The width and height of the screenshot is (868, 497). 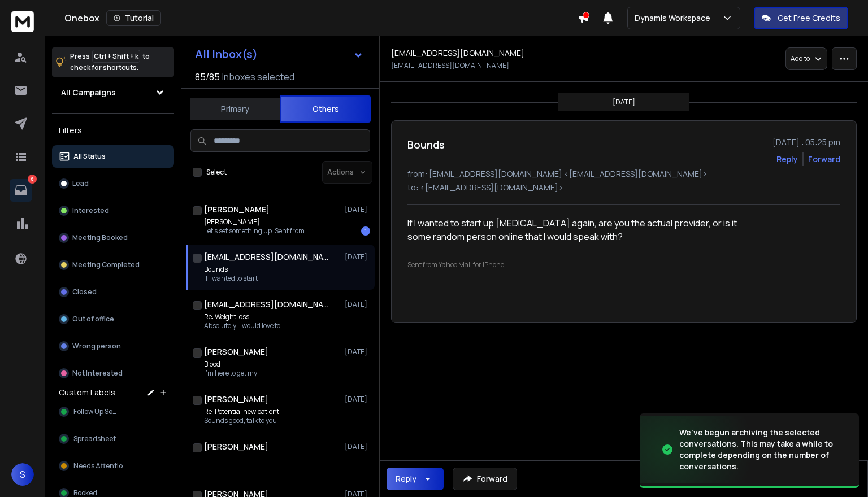 I want to click on label: Select, so click(x=217, y=172).